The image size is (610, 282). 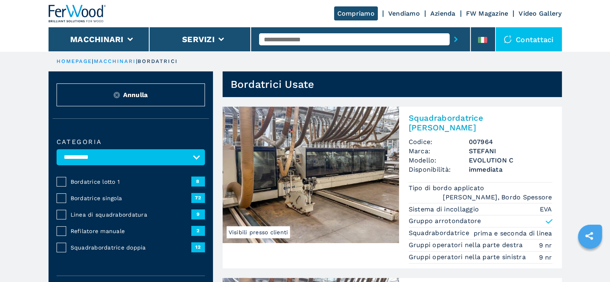 What do you see at coordinates (115, 61) in the screenshot?
I see `a: macchinari` at bounding box center [115, 61].